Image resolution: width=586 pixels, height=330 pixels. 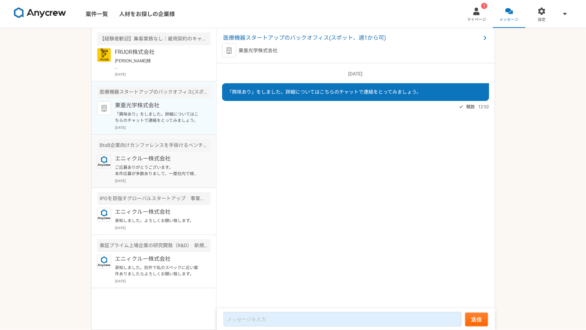 I want to click on span: 12:52, so click(x=484, y=107).